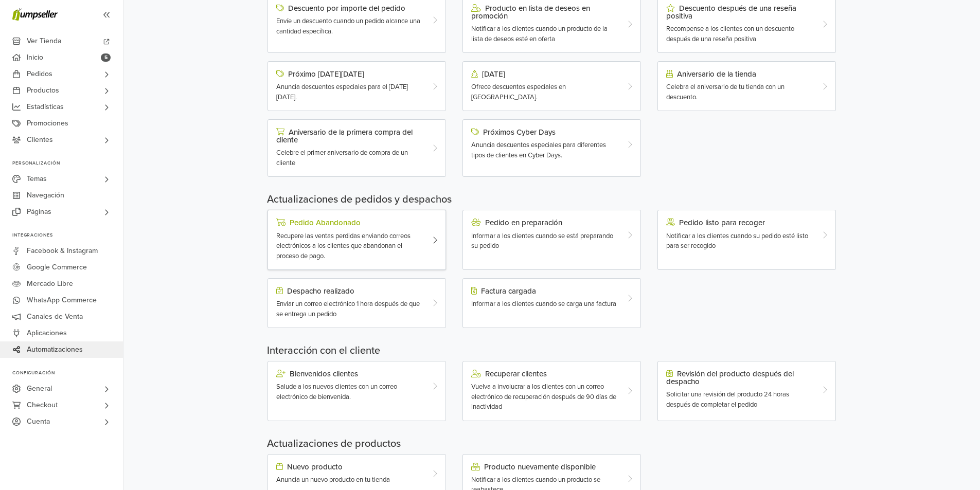  I want to click on span: General, so click(39, 389).